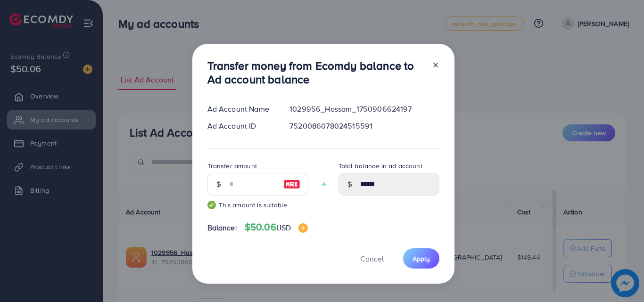  I want to click on h3: Transfer money from Ecomdy balance to Ad account balance, so click(316, 72).